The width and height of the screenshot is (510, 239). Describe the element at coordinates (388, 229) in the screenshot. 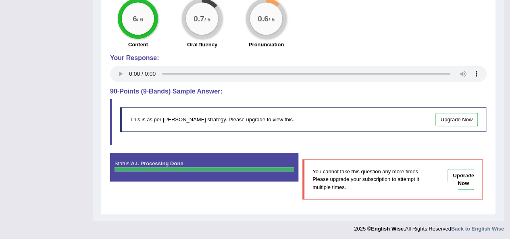

I see `strong: English Wise.` at that location.